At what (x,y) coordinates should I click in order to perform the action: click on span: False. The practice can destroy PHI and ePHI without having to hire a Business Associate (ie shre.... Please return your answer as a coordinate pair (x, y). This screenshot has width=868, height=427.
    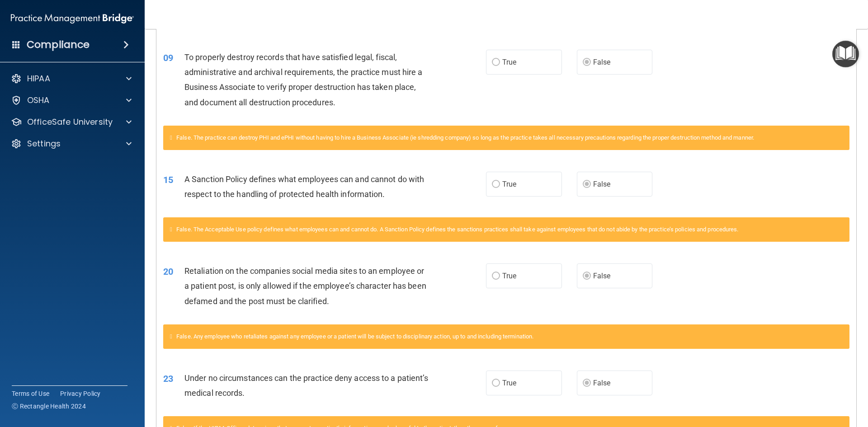
    Looking at the image, I should click on (466, 137).